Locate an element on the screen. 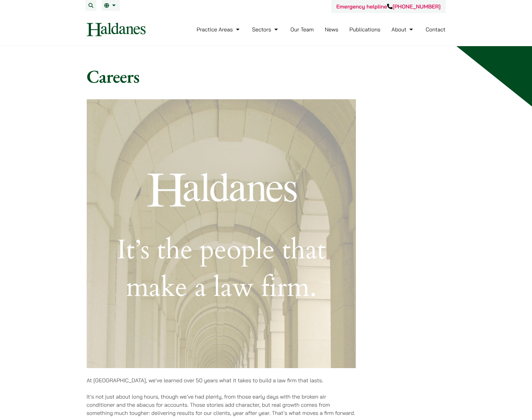 The height and width of the screenshot is (420, 532). a: News is located at coordinates (331, 29).